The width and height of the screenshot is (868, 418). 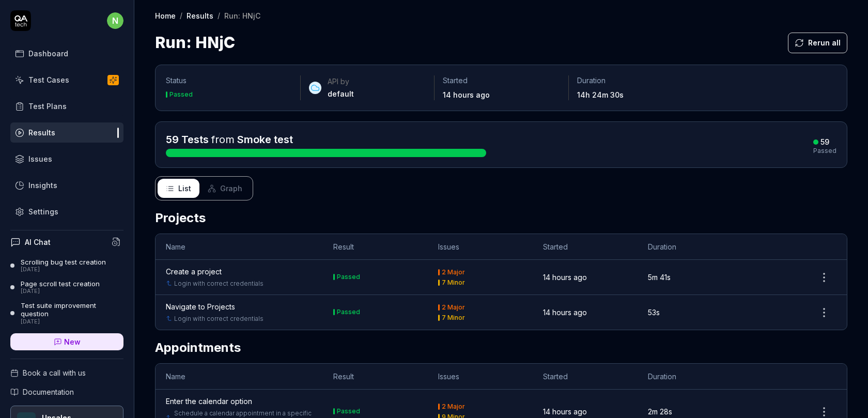 I want to click on div: Settings, so click(x=44, y=212).